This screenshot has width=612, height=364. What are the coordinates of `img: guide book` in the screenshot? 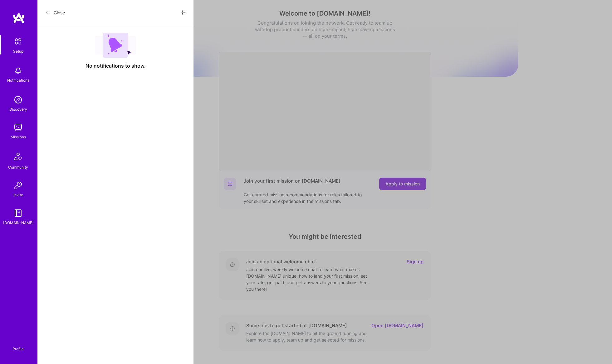 It's located at (18, 213).